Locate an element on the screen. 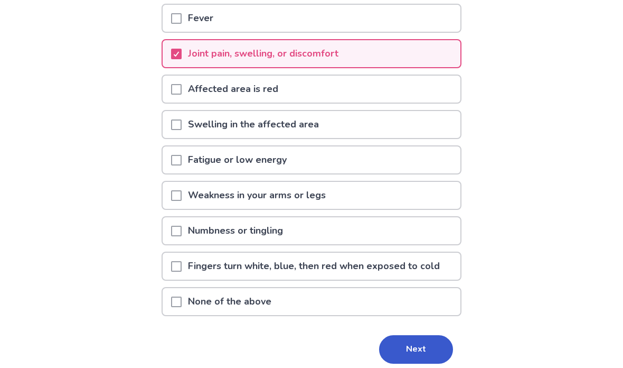 The image size is (623, 368). p: Swelling in the affected area is located at coordinates (254, 124).